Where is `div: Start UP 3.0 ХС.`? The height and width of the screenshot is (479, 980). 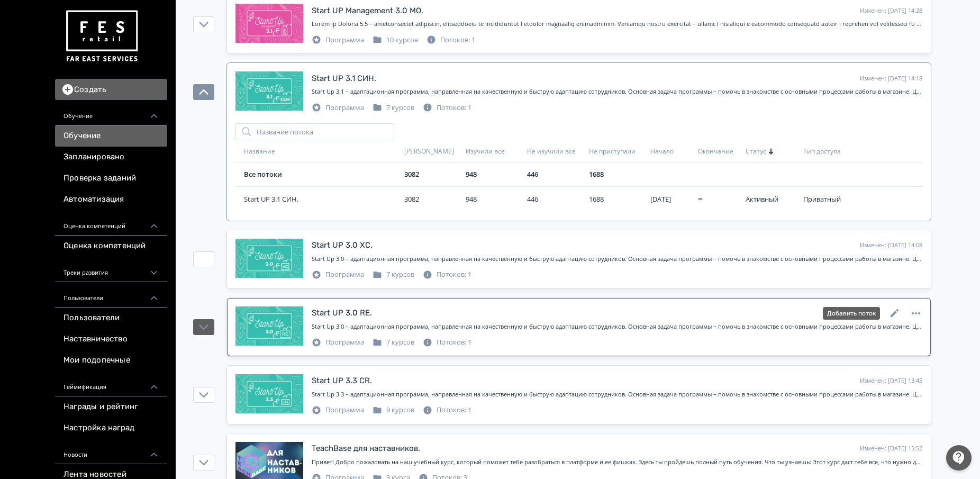 div: Start UP 3.0 ХС. is located at coordinates (342, 245).